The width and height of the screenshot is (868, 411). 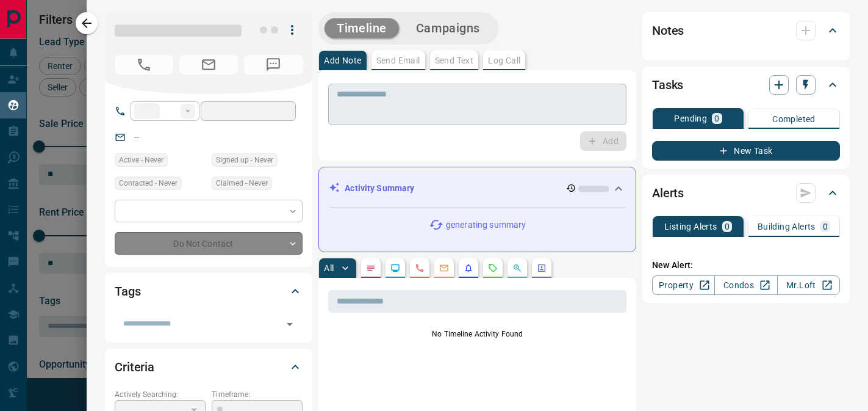 I want to click on p: Add Note, so click(x=342, y=60).